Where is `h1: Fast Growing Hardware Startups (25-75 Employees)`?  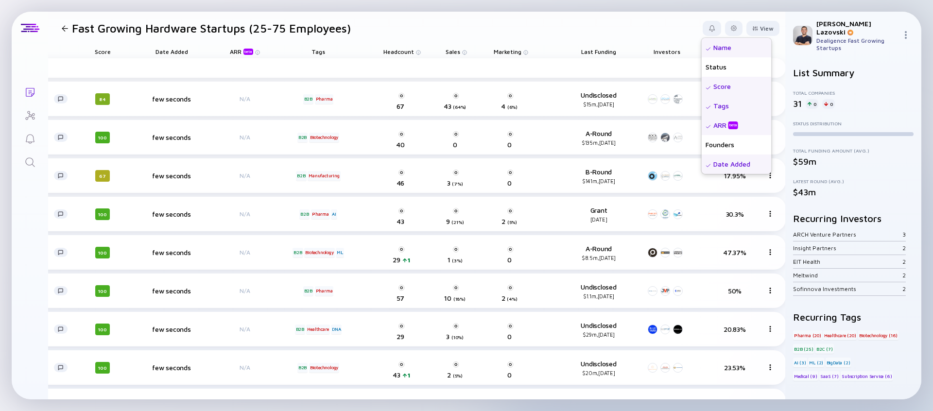
h1: Fast Growing Hardware Startups (25-75 Employees) is located at coordinates (211, 28).